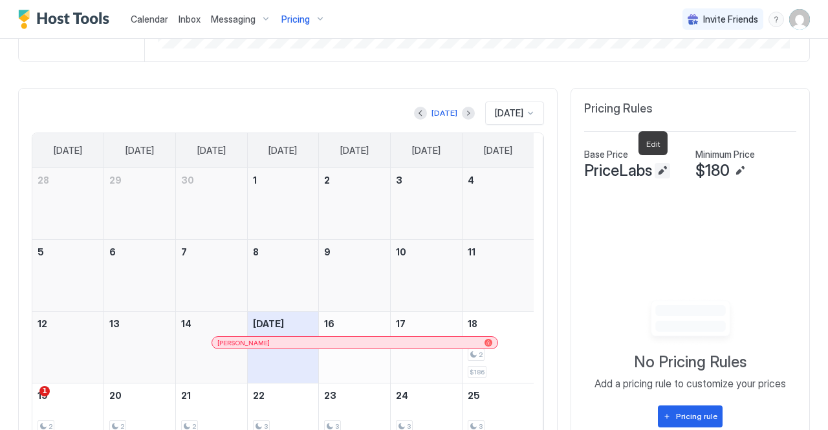 This screenshot has width=828, height=430. What do you see at coordinates (497, 347) in the screenshot?
I see `td: October 18, 2025` at bounding box center [497, 347].